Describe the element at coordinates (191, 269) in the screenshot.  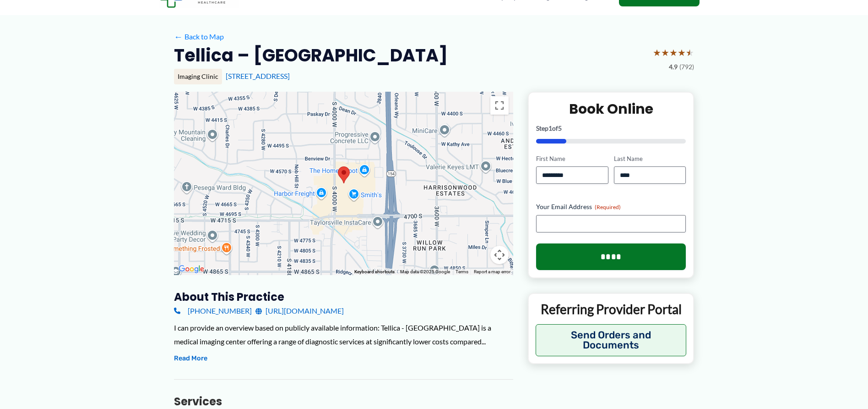
I see `a: Open this area in Google Maps (opens a new window)` at that location.